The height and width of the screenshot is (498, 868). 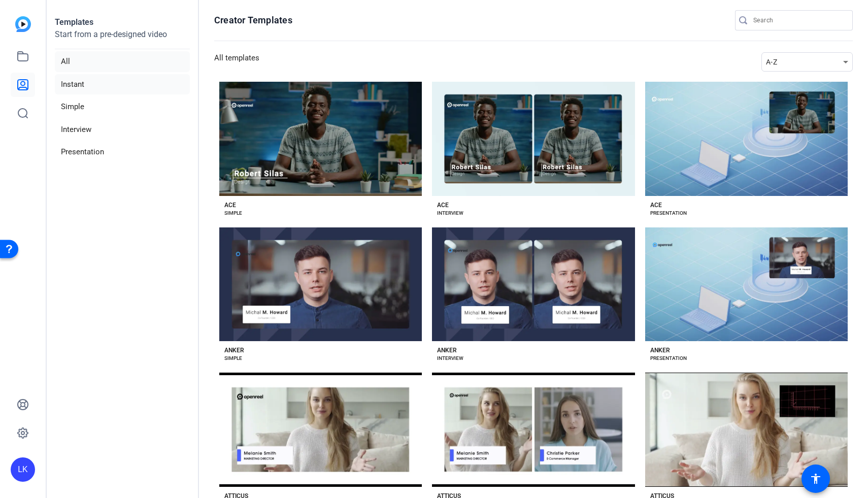 I want to click on h1: Creator Templates, so click(x=253, y=20).